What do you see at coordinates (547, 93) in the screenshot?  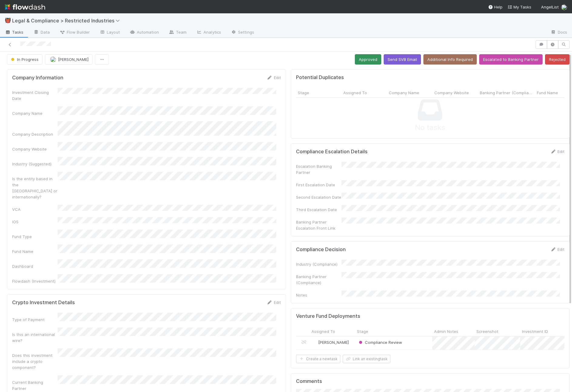 I see `span: Fund Name` at bounding box center [547, 93].